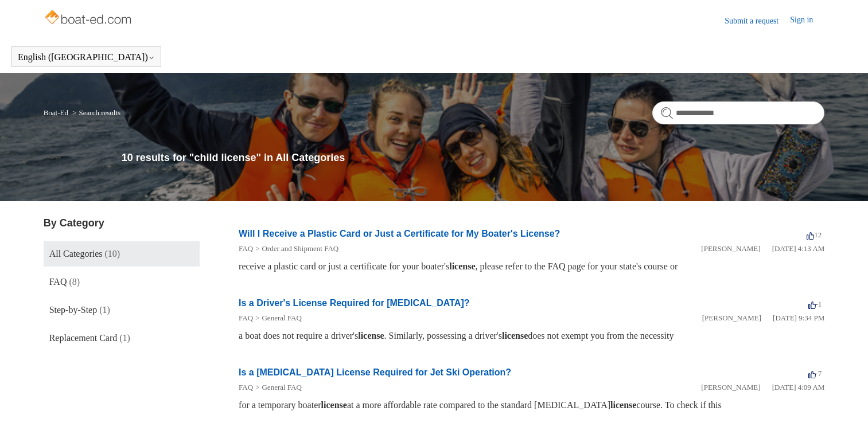 This screenshot has width=868, height=423. Describe the element at coordinates (76, 253) in the screenshot. I see `span: All Categories` at that location.